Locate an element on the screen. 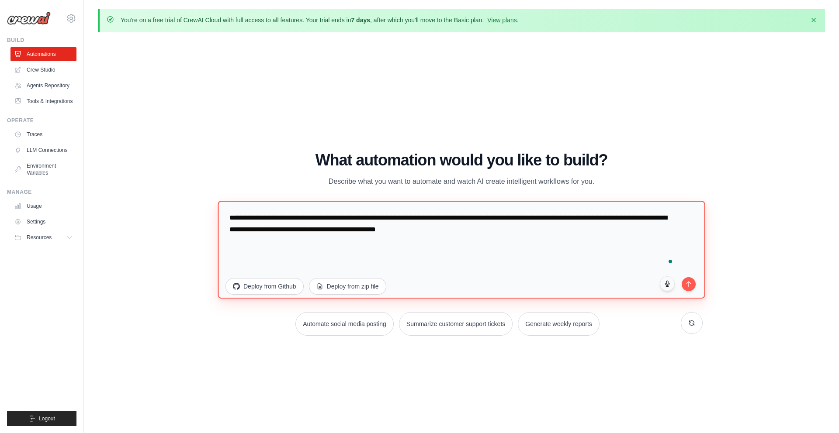  strong: 7 days is located at coordinates (360, 20).